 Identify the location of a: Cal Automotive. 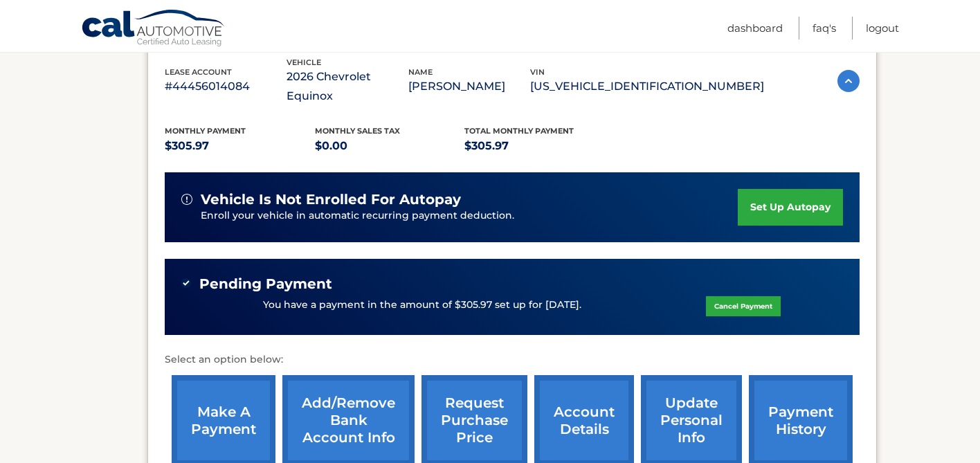
(153, 29).